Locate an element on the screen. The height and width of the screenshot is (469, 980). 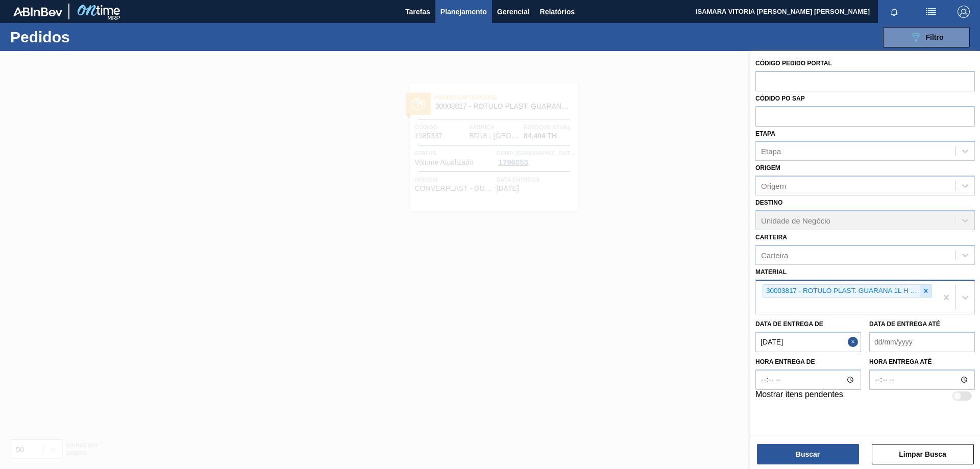
div: 30003817 - ROTULO PLAST. GUARANA 1L H 2PACK1L NIV22 is located at coordinates (842, 291).